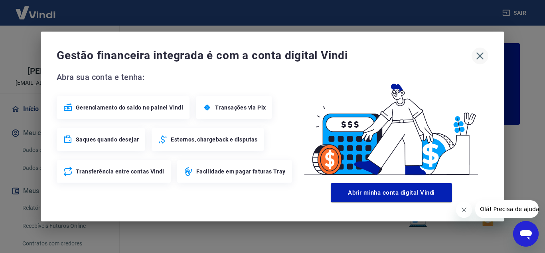  I want to click on span: Transações via Pix, so click(240, 107).